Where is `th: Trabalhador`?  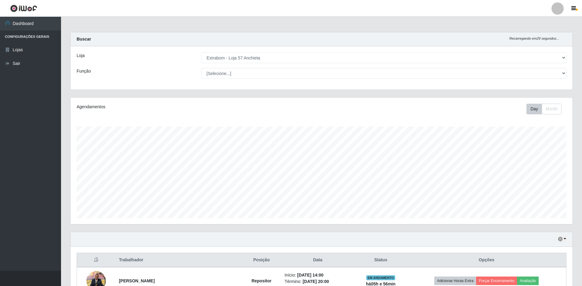
th: Trabalhador is located at coordinates (179, 260).